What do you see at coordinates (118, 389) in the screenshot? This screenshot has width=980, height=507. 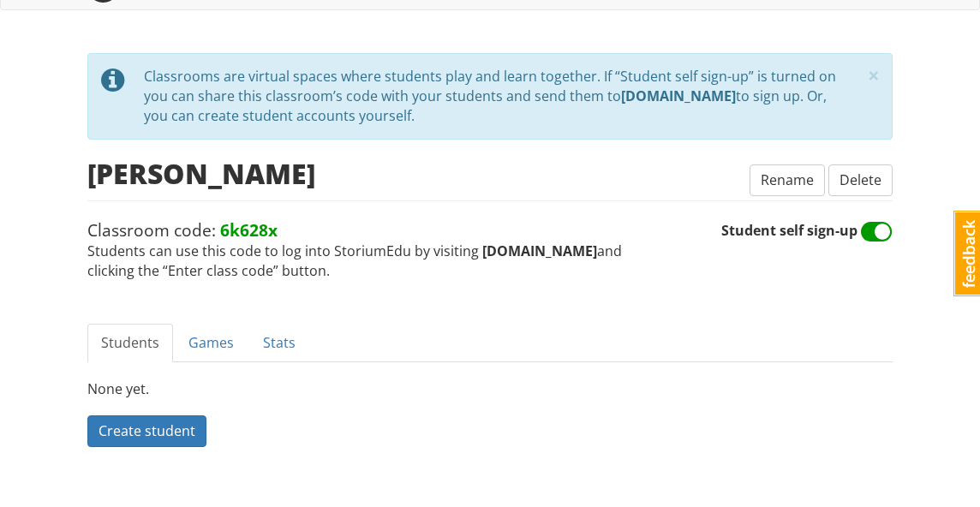 I see `span: None yet.` at bounding box center [118, 389].